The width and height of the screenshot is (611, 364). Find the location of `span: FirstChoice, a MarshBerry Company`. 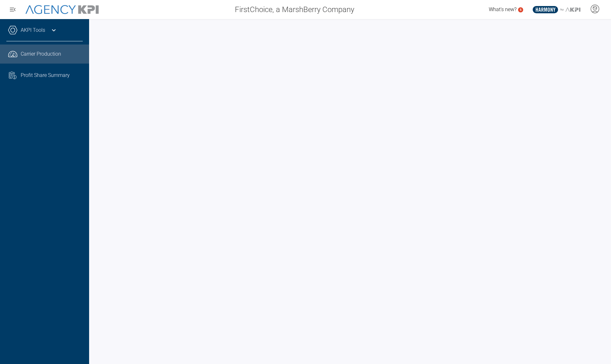

span: FirstChoice, a MarshBerry Company is located at coordinates (294, 10).